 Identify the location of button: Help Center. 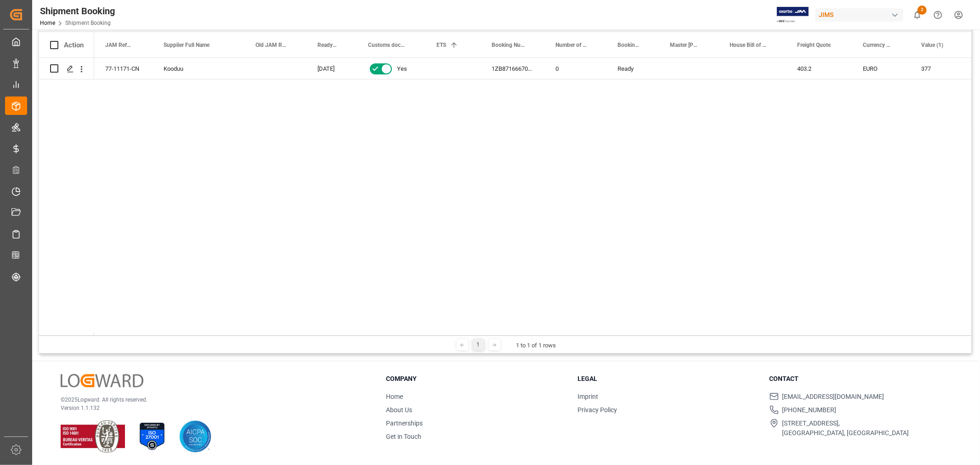
(938, 15).